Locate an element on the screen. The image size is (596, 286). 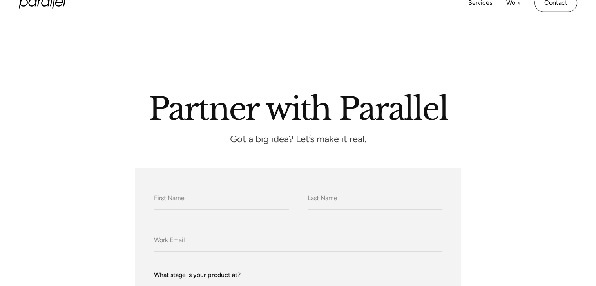
input: First Name is located at coordinates (221, 199).